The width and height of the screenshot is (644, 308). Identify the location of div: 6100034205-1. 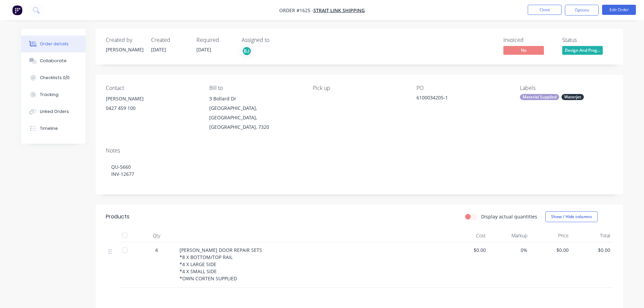
(459, 99).